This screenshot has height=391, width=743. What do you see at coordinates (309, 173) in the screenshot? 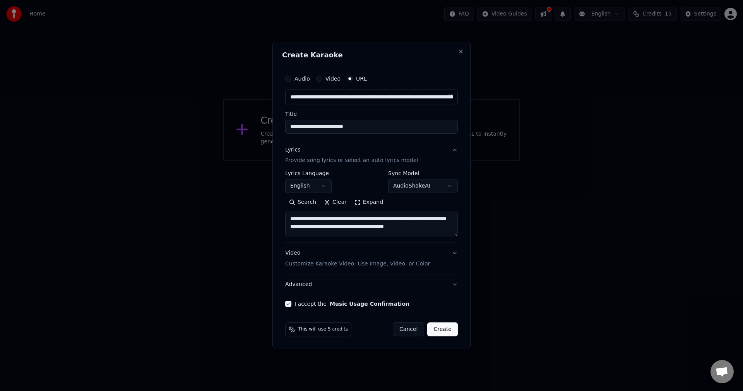
I see `label: Lyrics Language` at bounding box center [309, 173].